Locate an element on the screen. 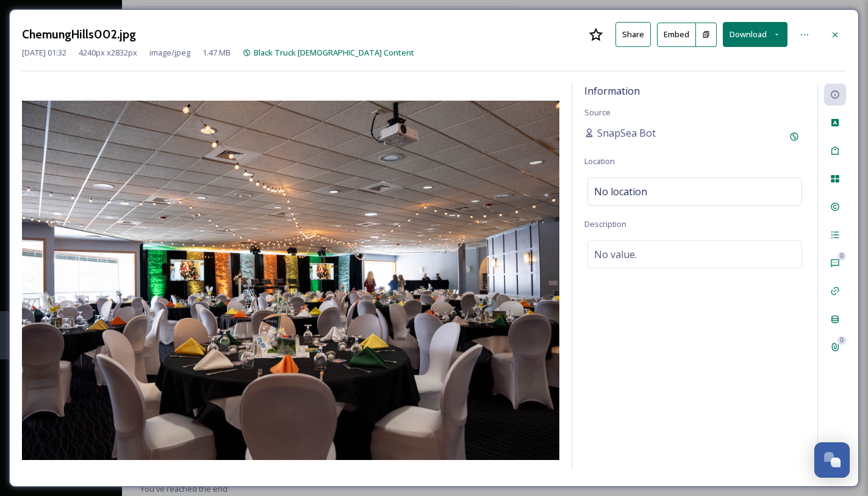  span: Location is located at coordinates (600, 161).